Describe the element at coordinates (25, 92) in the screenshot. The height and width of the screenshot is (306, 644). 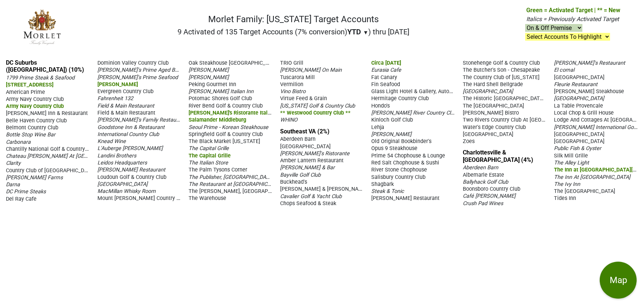
I see `span: American Prime` at that location.